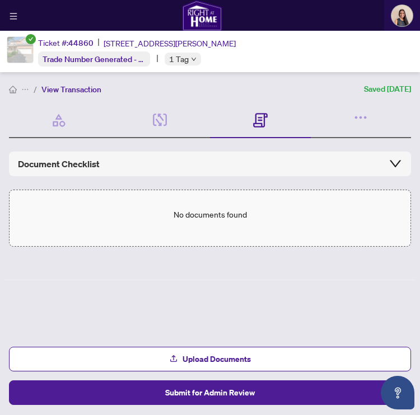 The width and height of the screenshot is (420, 415). I want to click on div: Ticket #:, so click(65, 43).